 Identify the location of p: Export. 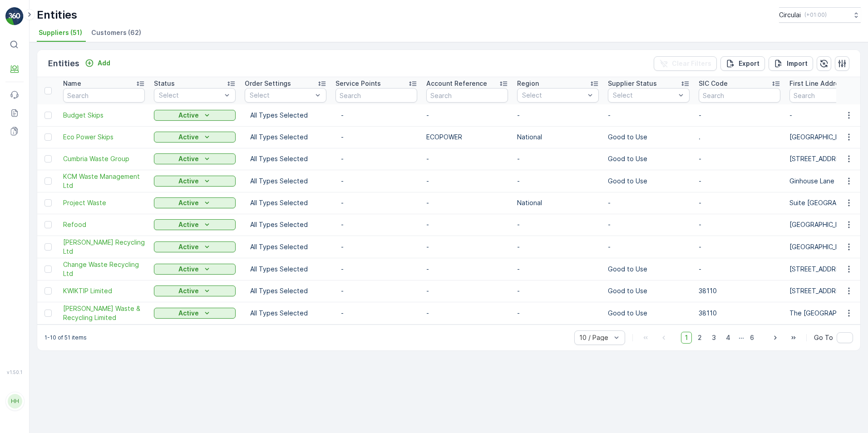
(749, 64).